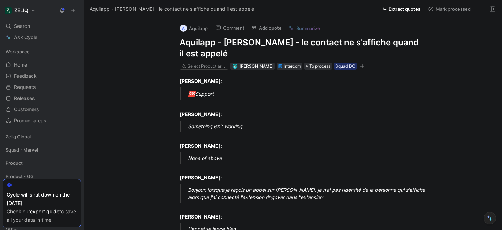 The image size is (502, 230). I want to click on div: Something isn't working, so click(309, 126).